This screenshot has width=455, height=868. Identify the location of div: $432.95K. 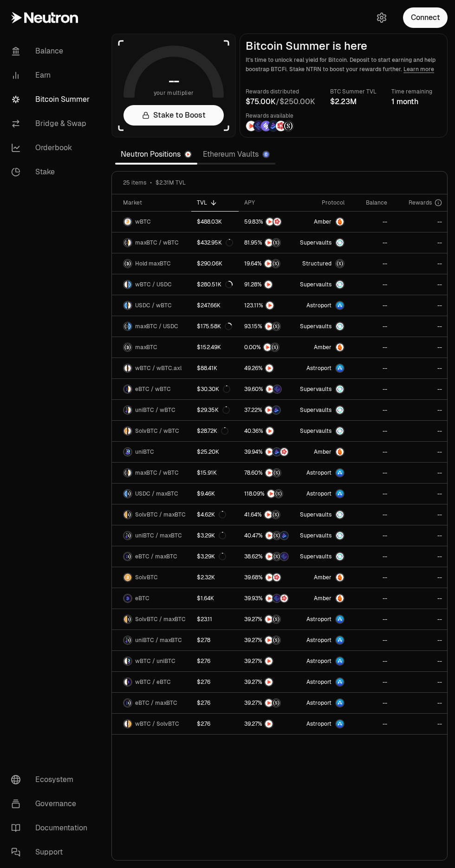
(215, 242).